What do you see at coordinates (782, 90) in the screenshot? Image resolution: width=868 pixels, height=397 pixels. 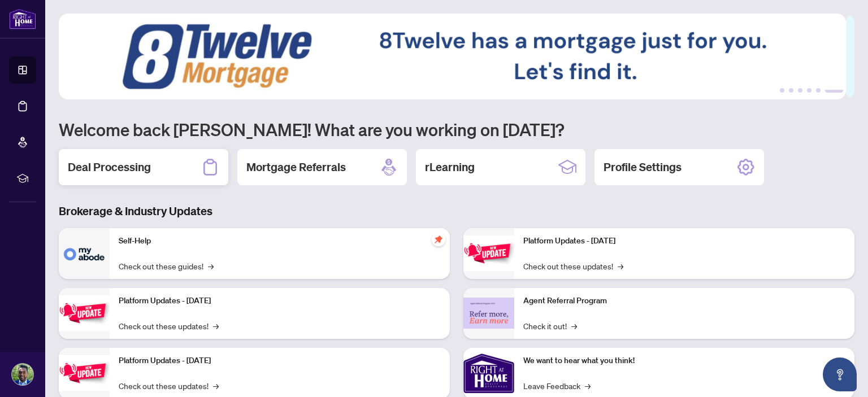 I see `button: 1` at bounding box center [782, 90].